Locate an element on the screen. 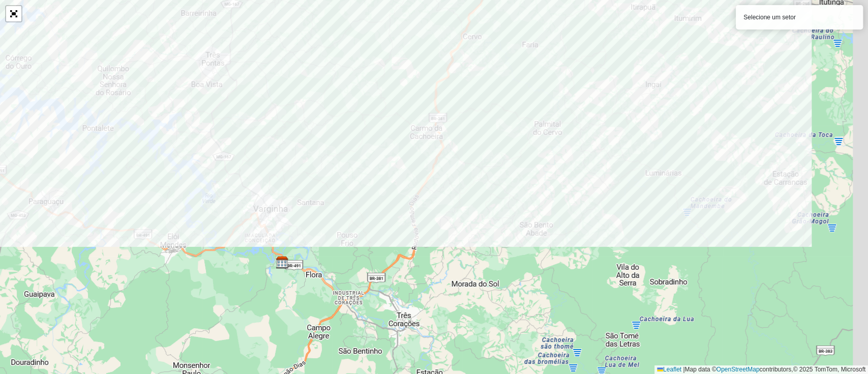  a: Abrir mapa em tela cheia is located at coordinates (13, 13).